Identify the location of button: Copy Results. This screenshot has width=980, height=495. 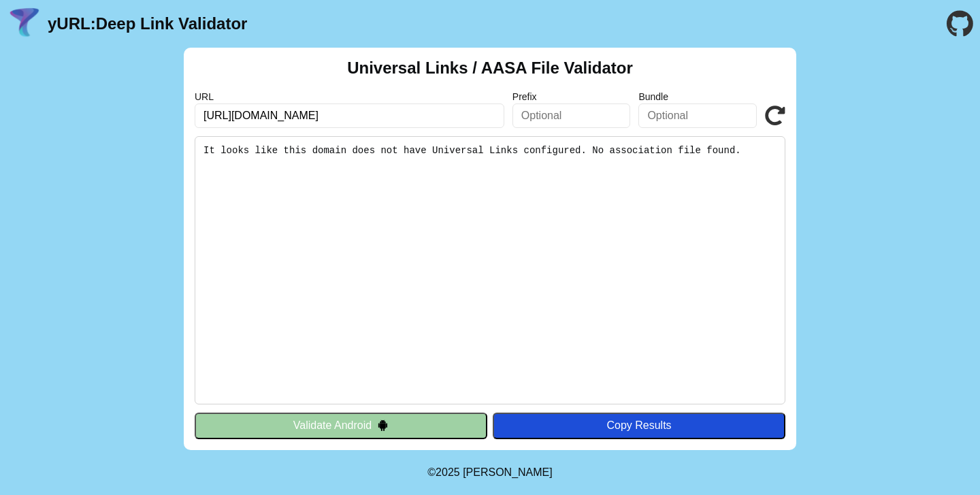
(639, 426).